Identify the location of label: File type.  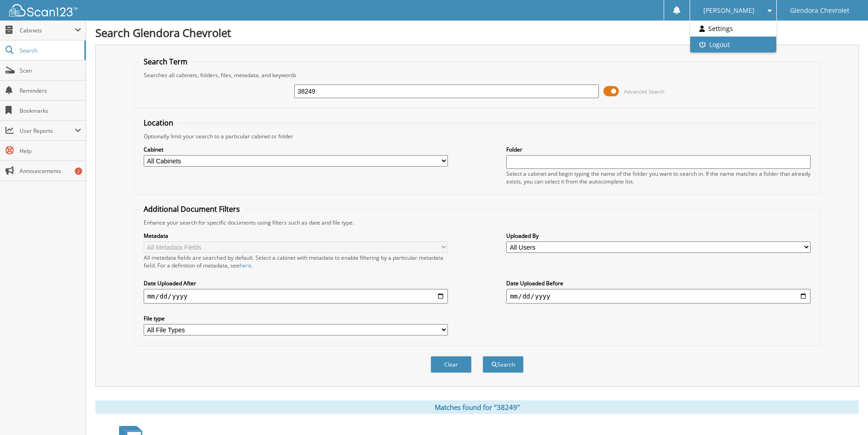
(296, 318).